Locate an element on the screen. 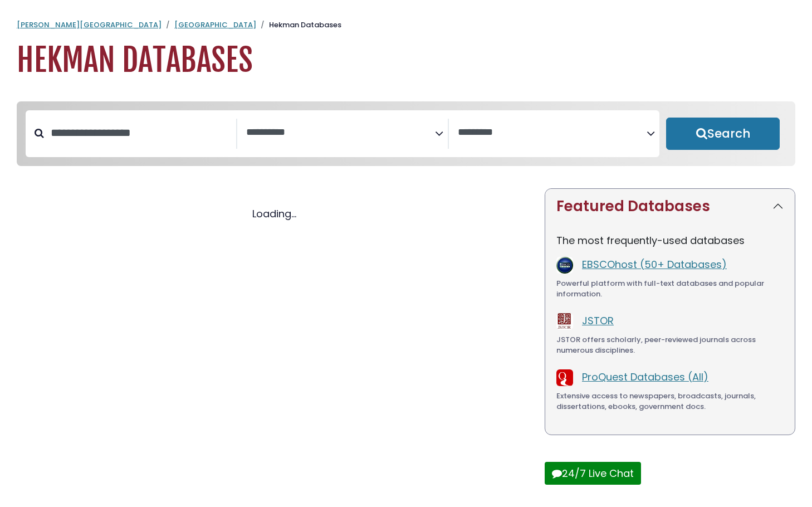 The width and height of the screenshot is (812, 507). a: EBSCOhost (50+ Databases) is located at coordinates (654, 264).